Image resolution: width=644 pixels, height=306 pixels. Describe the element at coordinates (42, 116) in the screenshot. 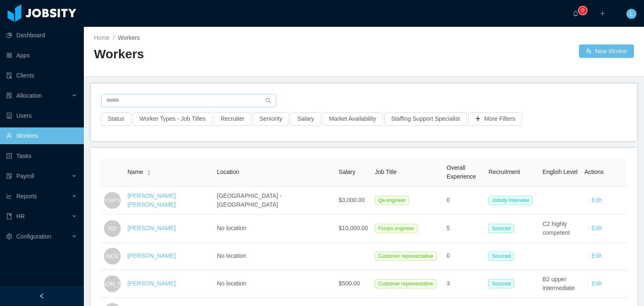

I see `a: icon: robotUsers` at that location.